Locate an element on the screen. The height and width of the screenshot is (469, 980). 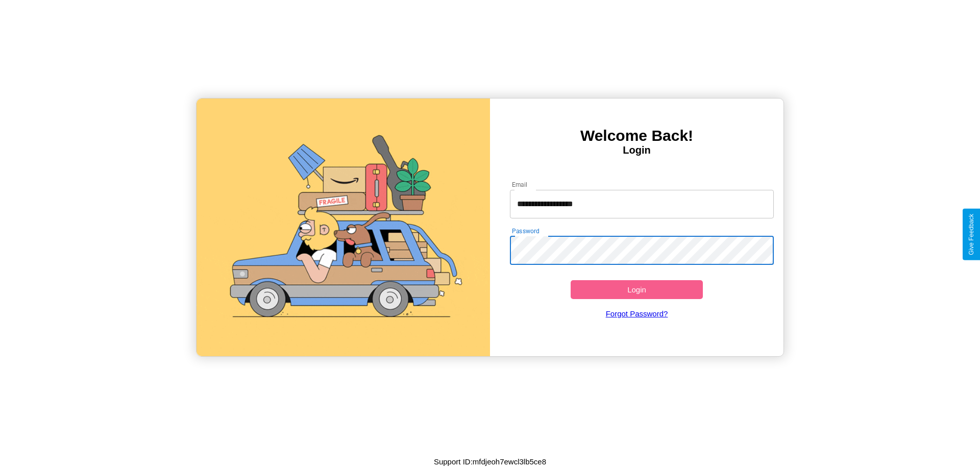
button: Login is located at coordinates (637, 289).